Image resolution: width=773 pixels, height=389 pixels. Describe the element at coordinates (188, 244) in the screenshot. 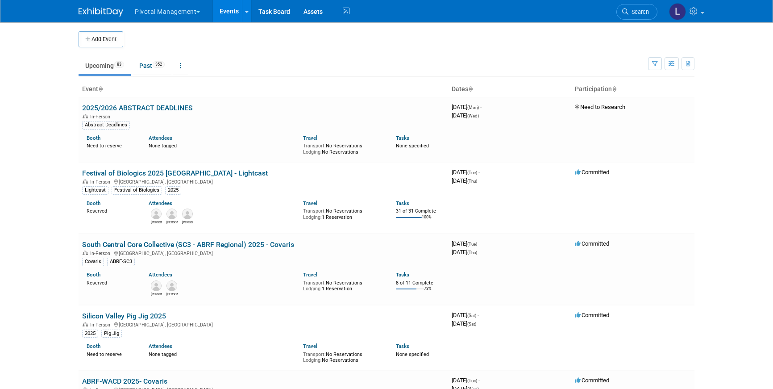

I see `a: South Central Core Collective (SC3 - ABRF Regional) 2025 - Covaris` at that location.